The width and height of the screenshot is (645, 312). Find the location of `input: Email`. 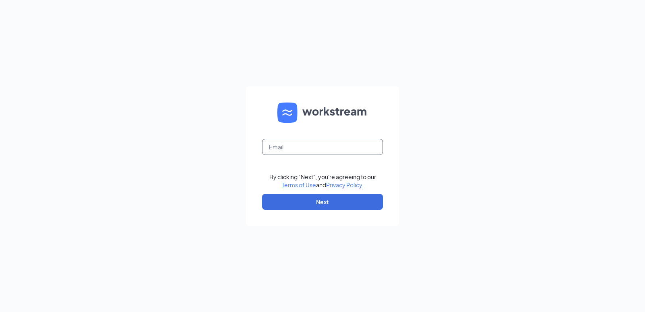

input: Email is located at coordinates (323, 147).